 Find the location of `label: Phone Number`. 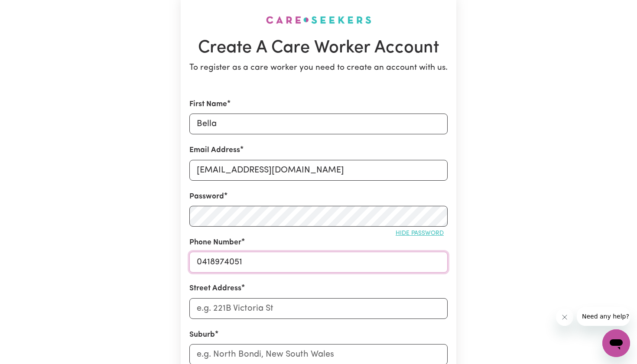

label: Phone Number is located at coordinates (215, 243).